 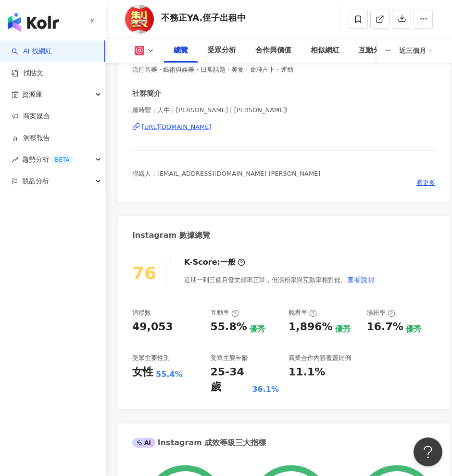 What do you see at coordinates (32, 94) in the screenshot?
I see `span: 資源庫` at bounding box center [32, 94].